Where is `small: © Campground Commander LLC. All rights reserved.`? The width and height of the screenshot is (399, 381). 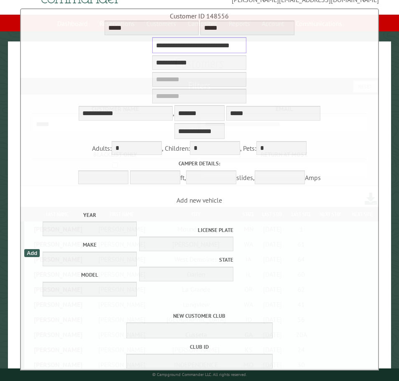
small: © Campground Commander LLC. All rights reserved. is located at coordinates (199, 374).